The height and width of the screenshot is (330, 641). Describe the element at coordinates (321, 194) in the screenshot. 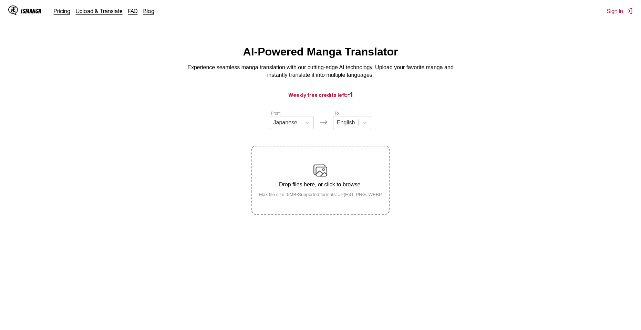

I see `small: Max file size: 5MB • Supported formats: JP(E)G, PNG, WEBP` at that location.